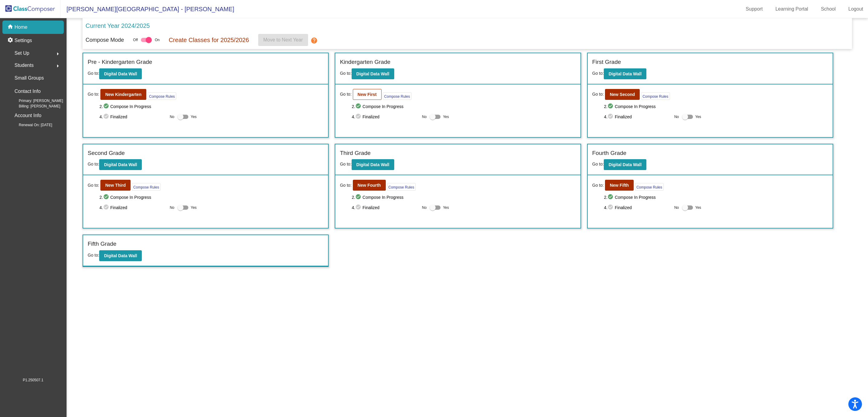  I want to click on mat-icon: home, so click(11, 27).